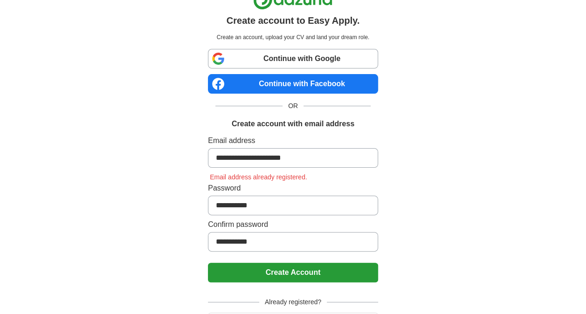  Describe the element at coordinates (258, 177) in the screenshot. I see `span: Email address already registered.` at that location.